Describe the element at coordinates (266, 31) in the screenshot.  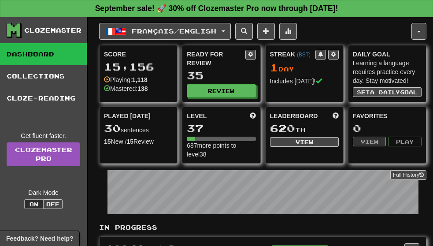
I see `button: Add sentence to collection` at that location.